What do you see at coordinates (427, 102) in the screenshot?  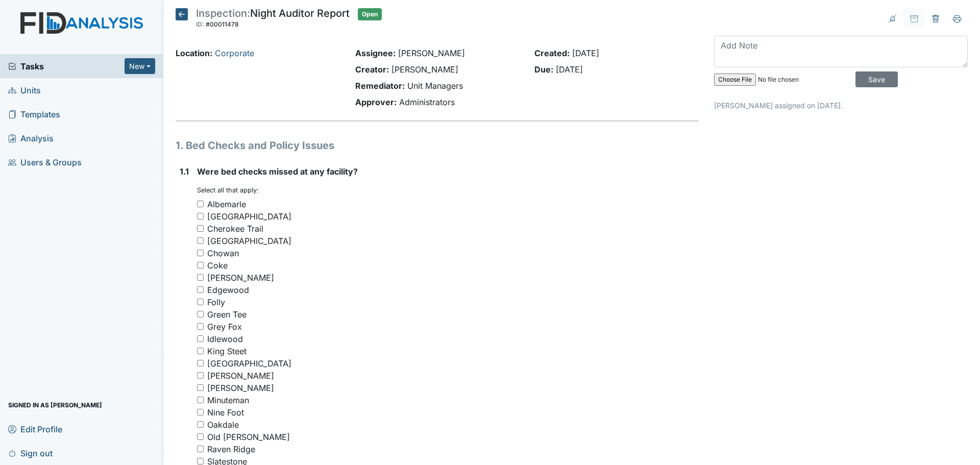 I see `span: Administrators` at bounding box center [427, 102].